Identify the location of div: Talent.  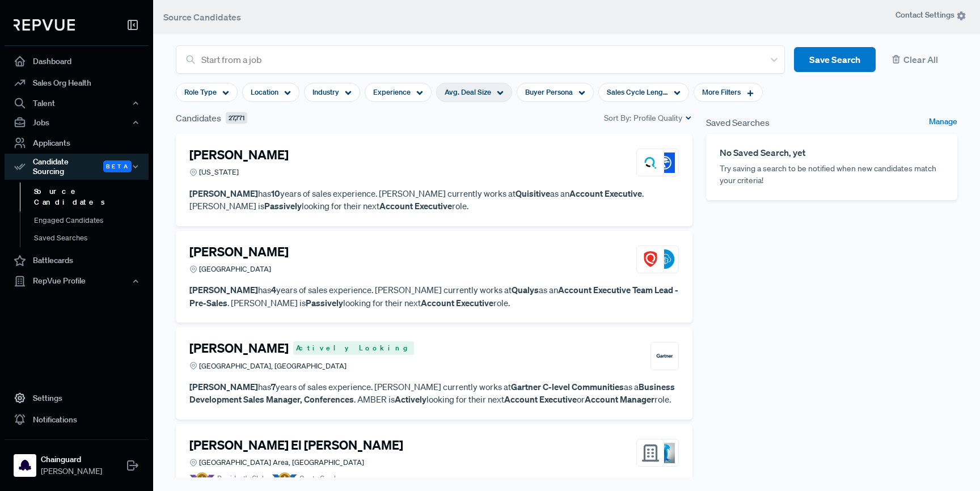
(77, 103).